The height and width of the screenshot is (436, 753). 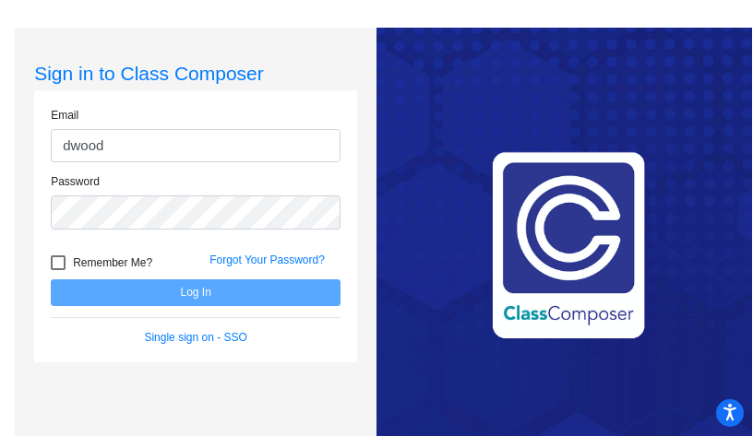 What do you see at coordinates (113, 263) in the screenshot?
I see `span: Remember Me?` at bounding box center [113, 263].